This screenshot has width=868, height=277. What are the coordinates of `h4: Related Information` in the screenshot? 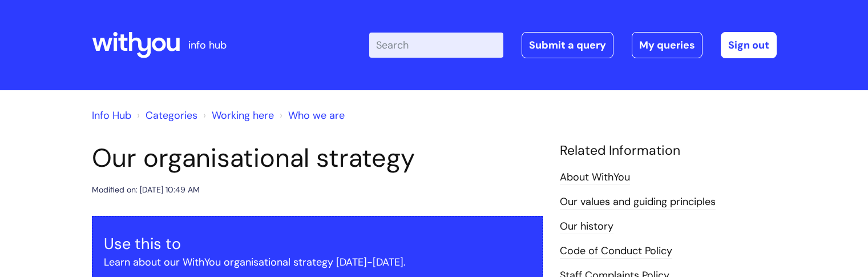 It's located at (669, 151).